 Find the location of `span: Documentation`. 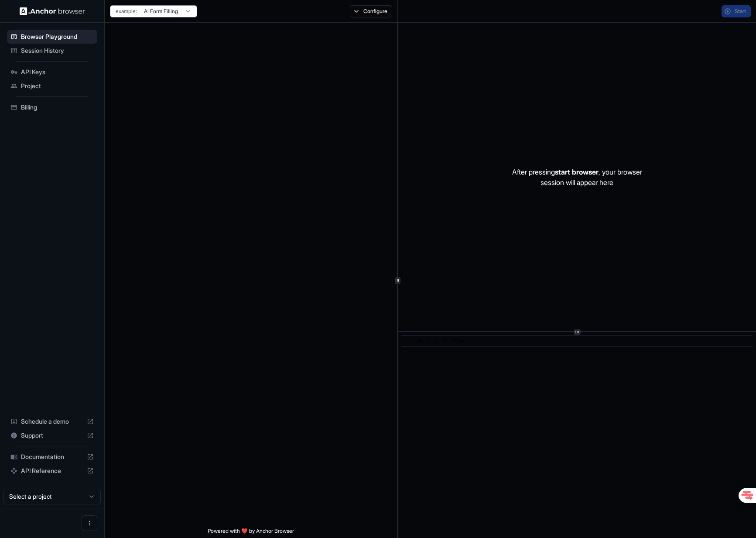

span: Documentation is located at coordinates (52, 457).